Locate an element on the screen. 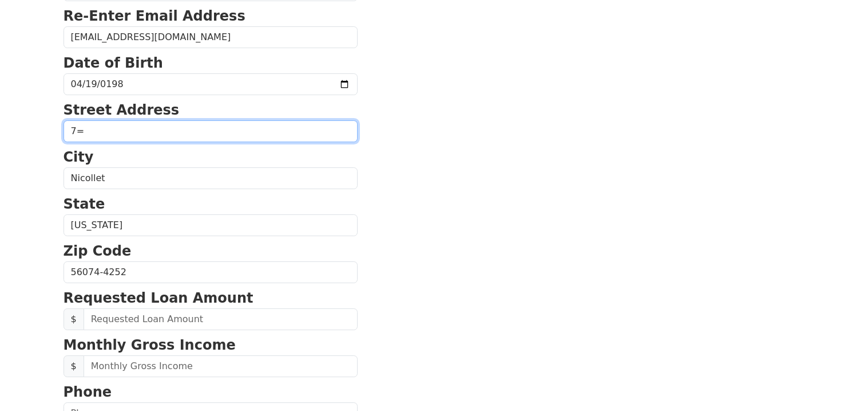  input: Re-Enter Email Address is located at coordinates (211, 37).